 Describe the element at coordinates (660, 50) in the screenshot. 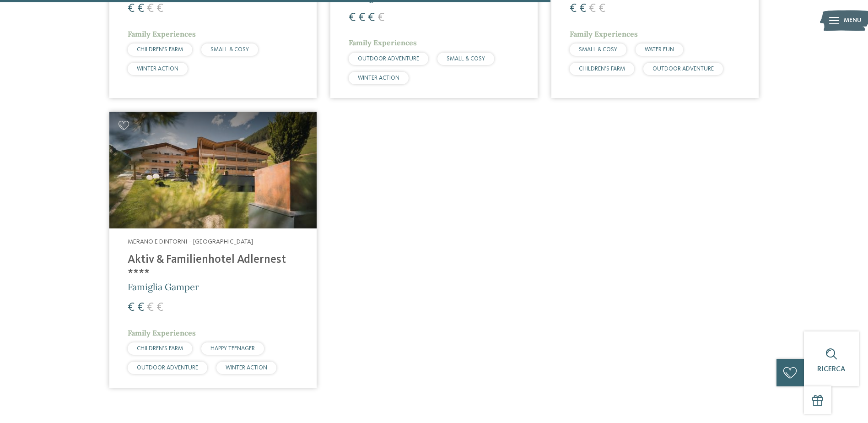

I see `span: WATER FUN` at that location.